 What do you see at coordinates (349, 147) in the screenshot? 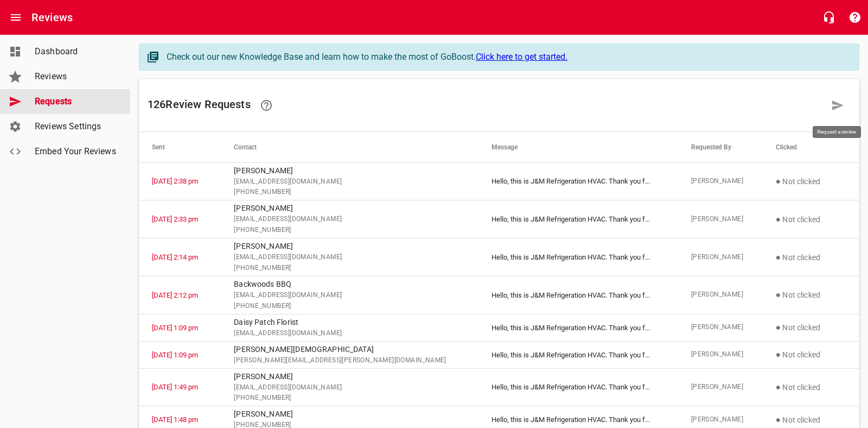
I see `th: Contact` at bounding box center [349, 147].